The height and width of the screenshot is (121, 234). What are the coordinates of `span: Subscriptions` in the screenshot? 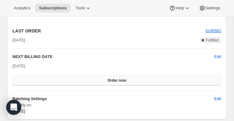 It's located at (53, 8).